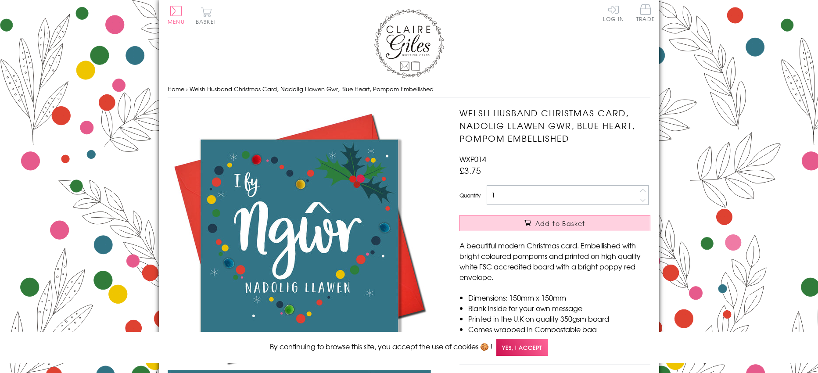 Image resolution: width=818 pixels, height=373 pixels. I want to click on li: Blank inside for your own message, so click(559, 308).